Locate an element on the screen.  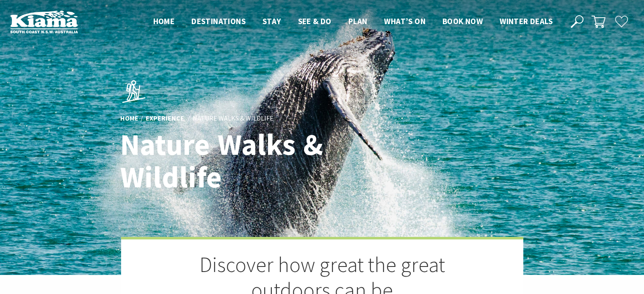
span: Winter Deals is located at coordinates (526, 21).